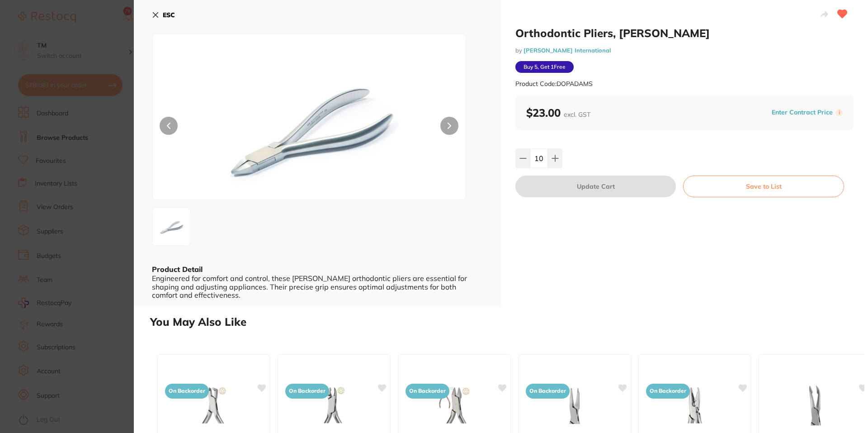 The height and width of the screenshot is (433, 868). What do you see at coordinates (596, 186) in the screenshot?
I see `button: Update Cart` at bounding box center [596, 186].